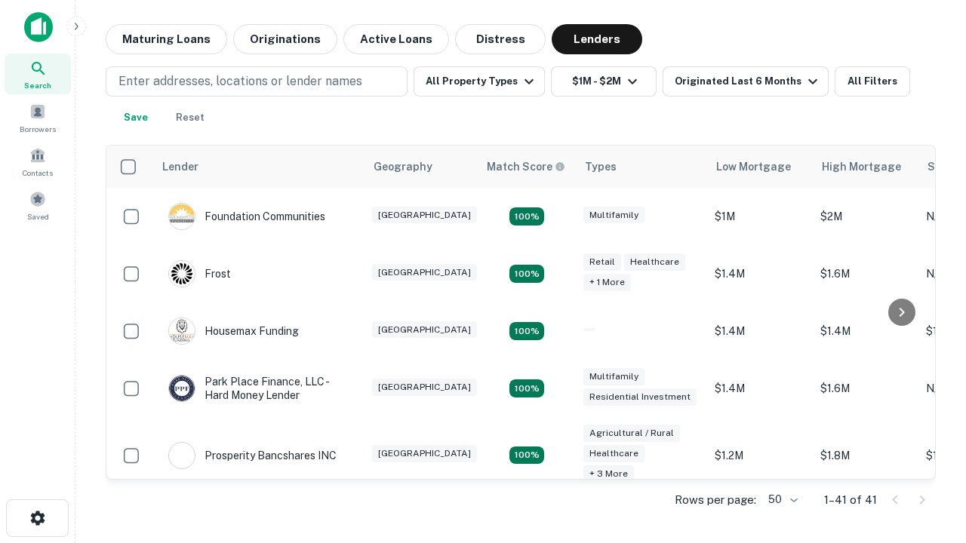 Image resolution: width=966 pixels, height=543 pixels. Describe the element at coordinates (597, 39) in the screenshot. I see `button: Lenders` at that location.